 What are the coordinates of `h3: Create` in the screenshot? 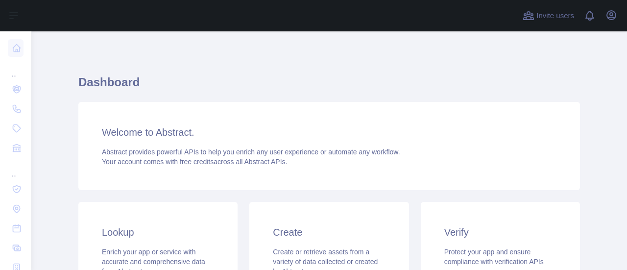 It's located at (329, 232).